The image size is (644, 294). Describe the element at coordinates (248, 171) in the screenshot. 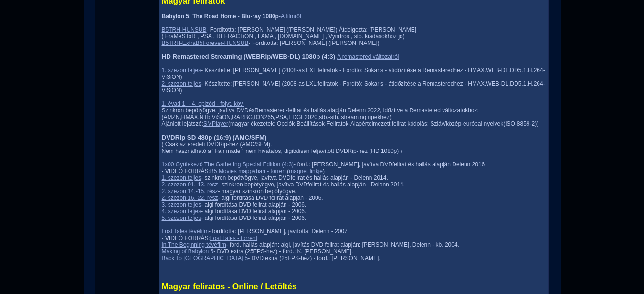

I see `a: B5 Movies mappában - torrent` at that location.